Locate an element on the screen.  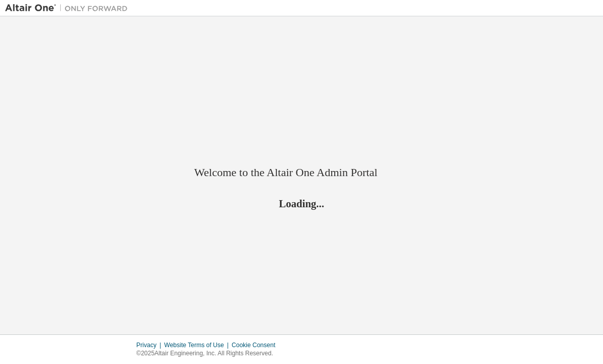
div: Cookie Consent is located at coordinates (256, 345).